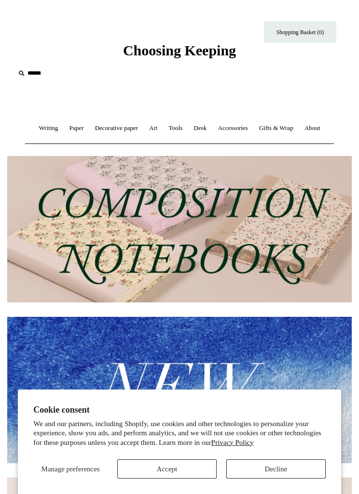 The width and height of the screenshot is (359, 494). Describe the element at coordinates (70, 469) in the screenshot. I see `button: Manage preferences` at that location.